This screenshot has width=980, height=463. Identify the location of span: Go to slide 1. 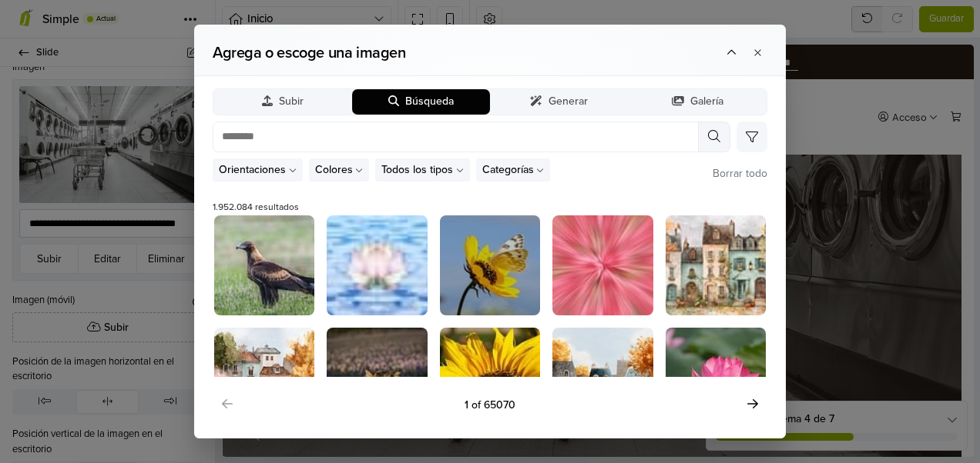
(361, 392).